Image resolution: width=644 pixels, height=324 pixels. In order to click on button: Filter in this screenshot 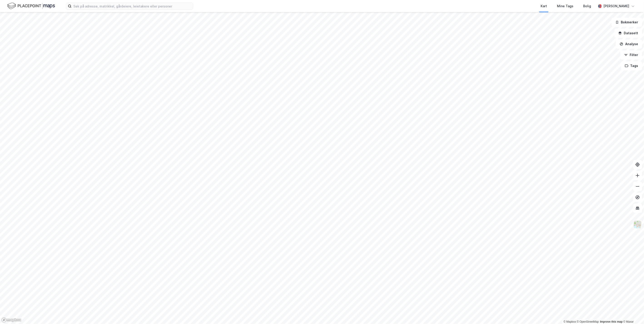, I will do `click(631, 55)`.